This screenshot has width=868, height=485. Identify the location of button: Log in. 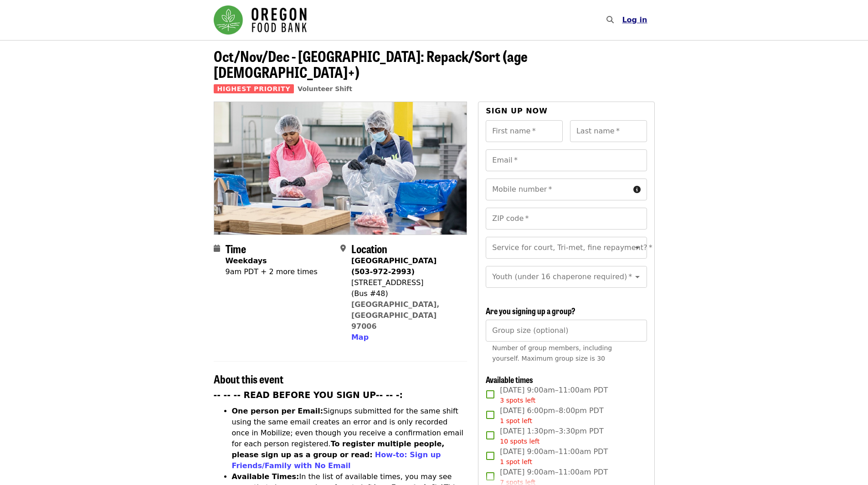
(634, 20).